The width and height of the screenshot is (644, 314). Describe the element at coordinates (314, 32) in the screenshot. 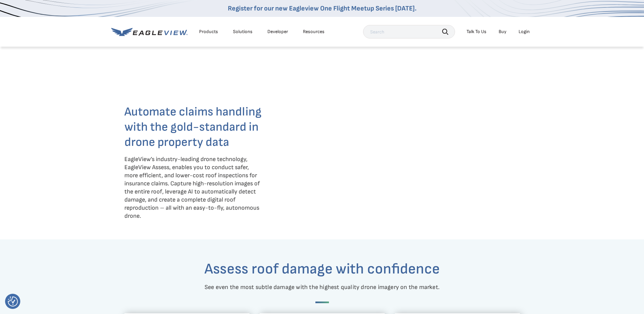

I see `div: Resources` at that location.